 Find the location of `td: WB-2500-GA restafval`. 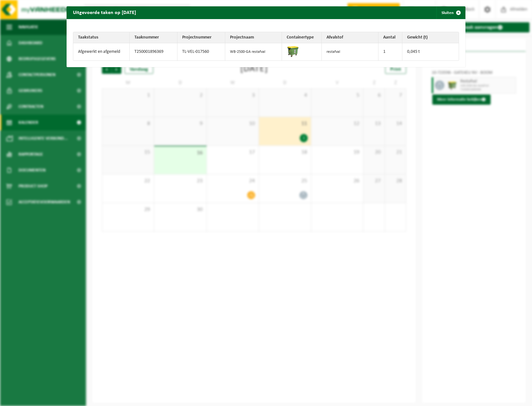

td: WB-2500-GA restafval is located at coordinates (254, 52).